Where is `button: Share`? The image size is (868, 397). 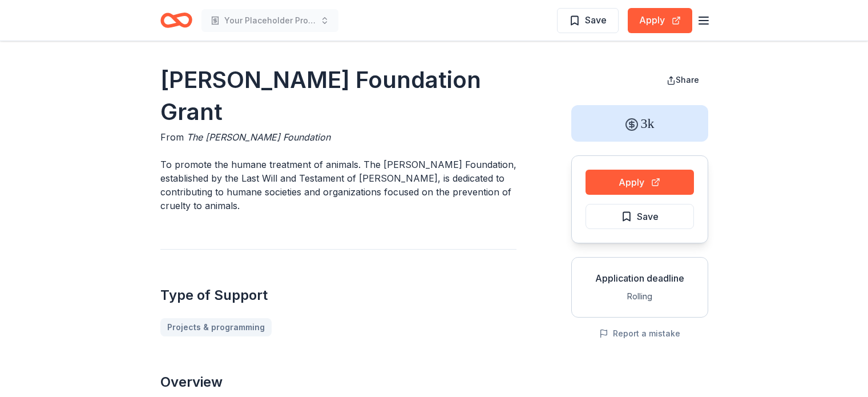 button: Share is located at coordinates (682, 80).